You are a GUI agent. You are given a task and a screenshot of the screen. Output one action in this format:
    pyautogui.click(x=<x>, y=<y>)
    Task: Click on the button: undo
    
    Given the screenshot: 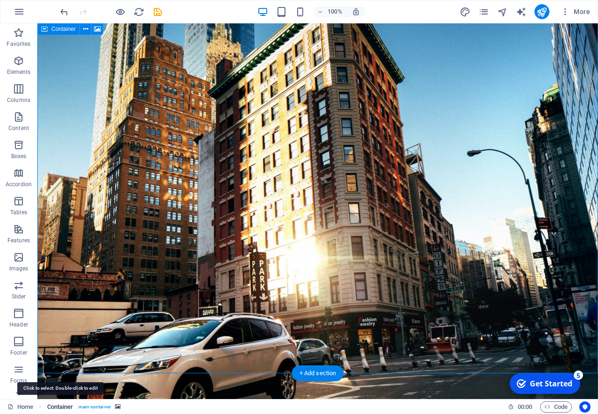 What is the action you would take?
    pyautogui.click(x=64, y=12)
    